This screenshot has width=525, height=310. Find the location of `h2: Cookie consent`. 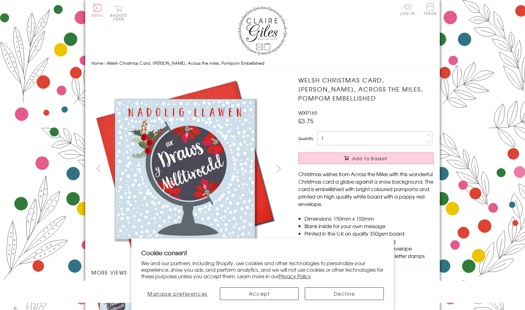

h2: Cookie consent is located at coordinates (263, 253).